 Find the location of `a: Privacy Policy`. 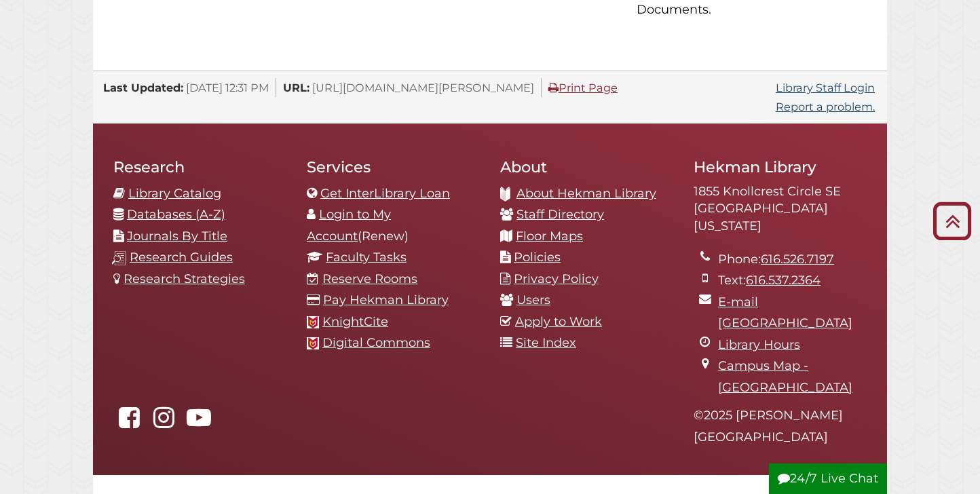

a: Privacy Policy is located at coordinates (556, 279).